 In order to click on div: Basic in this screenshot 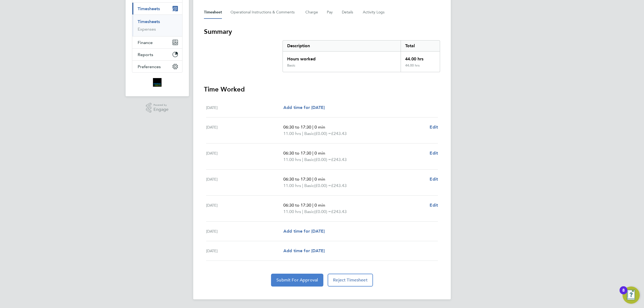, I will do `click(291, 66)`.